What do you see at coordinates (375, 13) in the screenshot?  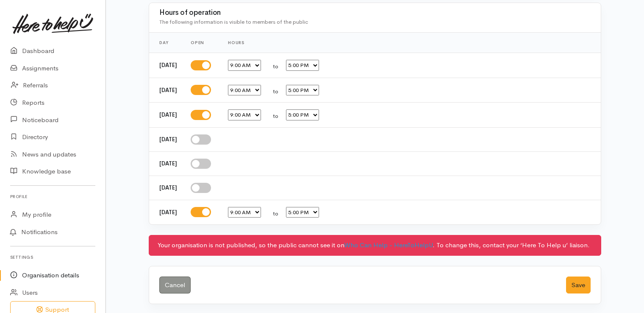 I see `h3: Hours of operation` at bounding box center [375, 13].